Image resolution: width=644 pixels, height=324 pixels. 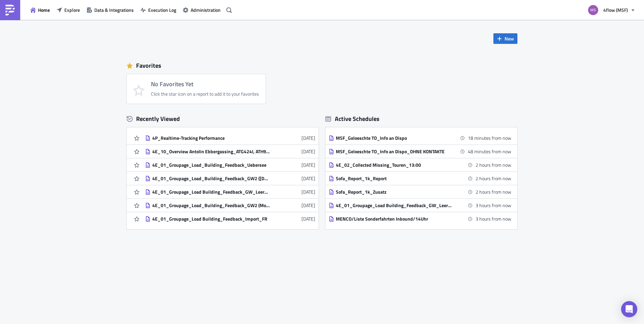 What do you see at coordinates (308, 205) in the screenshot?
I see `time: 2025-08-18T09:40:44Z` at bounding box center [308, 205].